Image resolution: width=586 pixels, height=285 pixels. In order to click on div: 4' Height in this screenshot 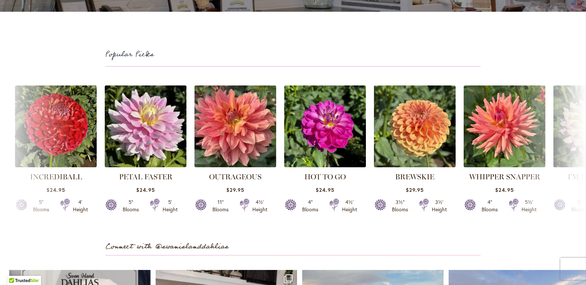, I will do `click(80, 206)`.